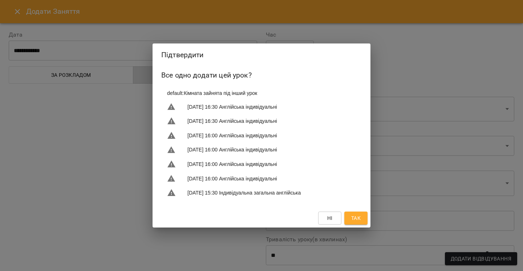  What do you see at coordinates (261, 93) in the screenshot?
I see `li: default : Кімната зайнята під інший урок` at bounding box center [261, 93].